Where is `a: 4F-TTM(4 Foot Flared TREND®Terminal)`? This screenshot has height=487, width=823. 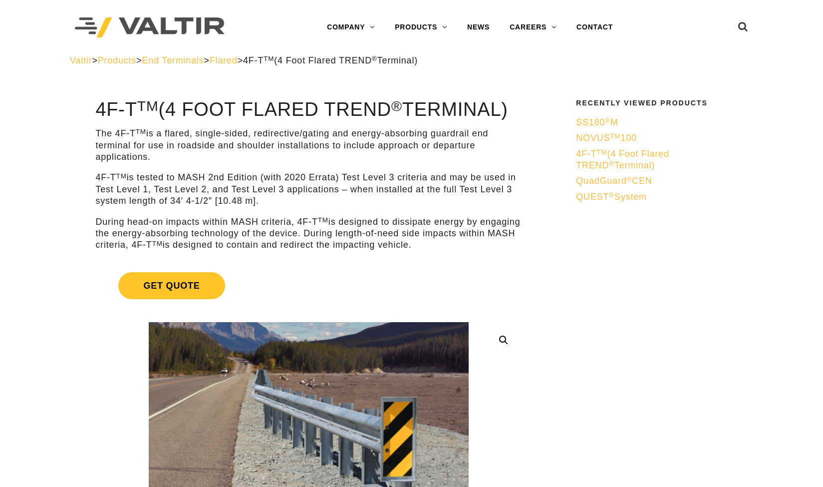 a: 4F-TTM(4 Foot Flared TREND®Terminal) is located at coordinates (661, 160).